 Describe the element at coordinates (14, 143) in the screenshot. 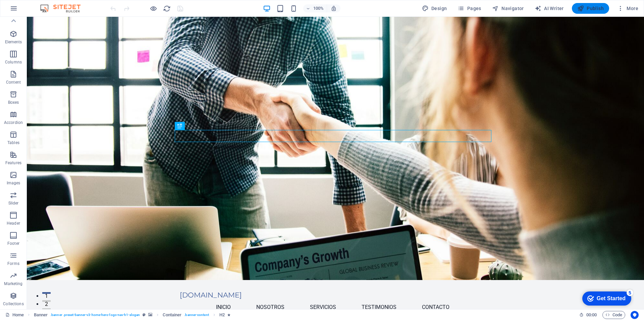

I see `p: Tables` at that location.